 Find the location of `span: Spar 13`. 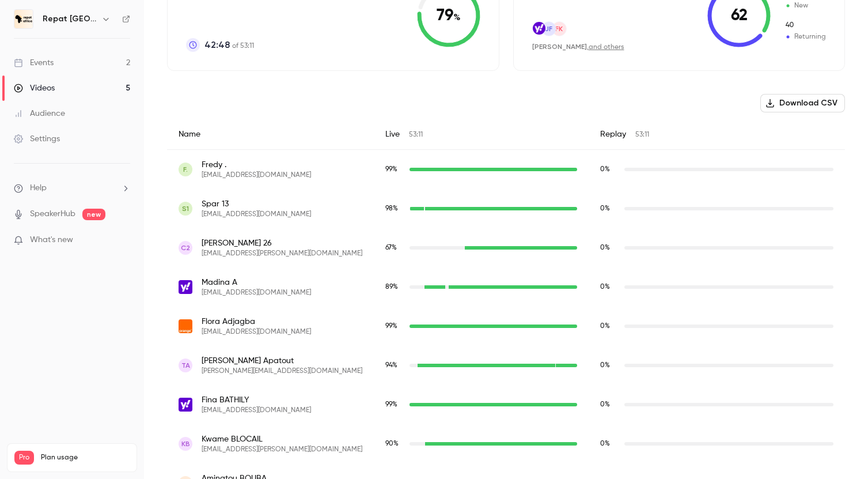

span: Spar 13 is located at coordinates (256, 204).